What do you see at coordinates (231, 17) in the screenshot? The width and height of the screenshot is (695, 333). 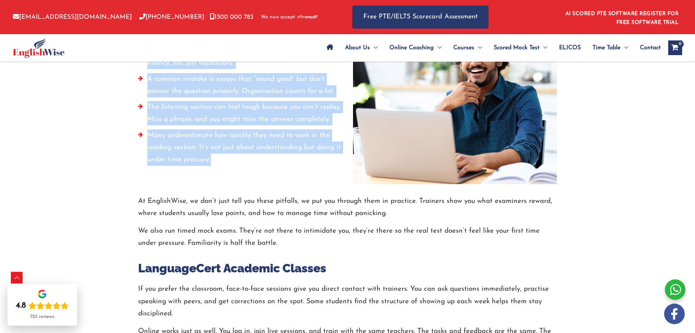 I see `a: 1300 000 783` at bounding box center [231, 17].